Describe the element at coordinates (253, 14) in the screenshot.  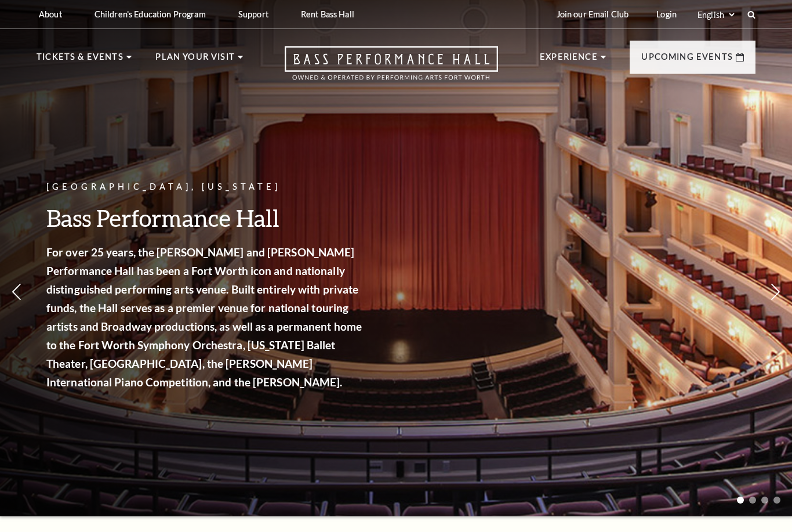
I see `p: Support` at that location.